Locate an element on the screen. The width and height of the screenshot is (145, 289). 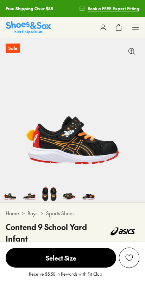
p: Receive $5.50 in Rewards with Fit Club is located at coordinates (65, 277).